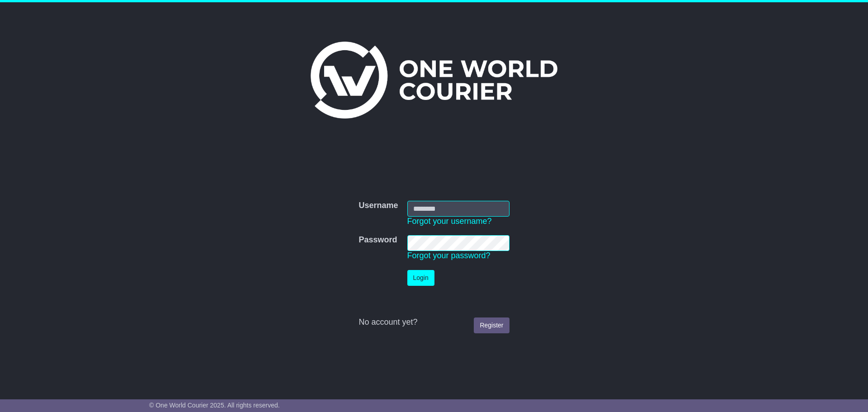 This screenshot has width=868, height=412. Describe the element at coordinates (449, 256) in the screenshot. I see `a: Forgot your password?` at that location.